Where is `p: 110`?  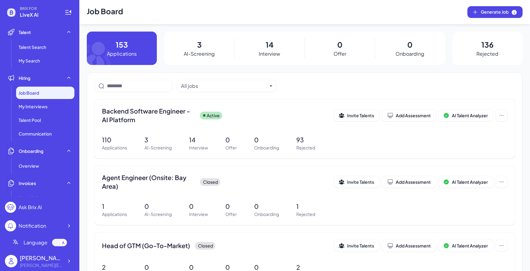 p: 110 is located at coordinates (114, 140).